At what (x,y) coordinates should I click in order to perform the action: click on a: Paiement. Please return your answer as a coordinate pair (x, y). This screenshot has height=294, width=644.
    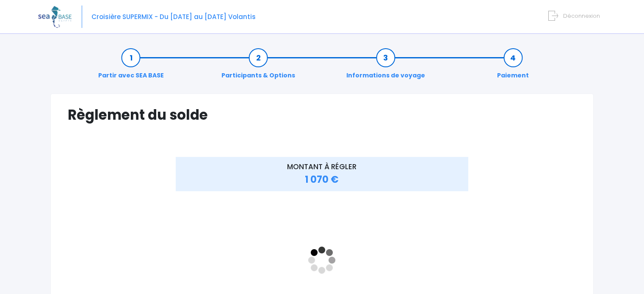
    Looking at the image, I should click on (512, 66).